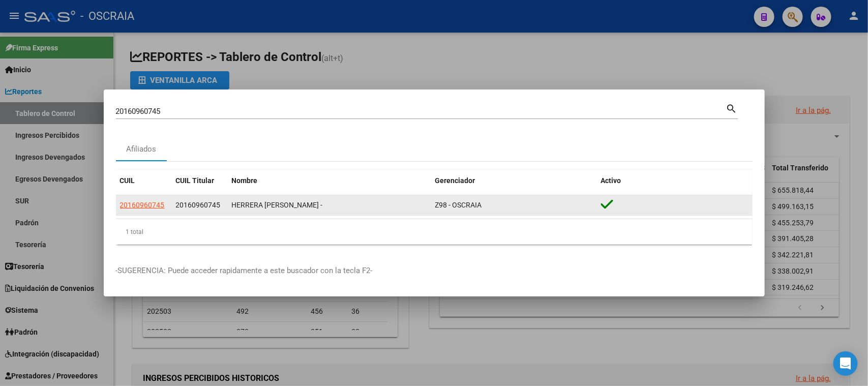 The image size is (868, 386). What do you see at coordinates (128, 181) in the screenshot?
I see `span: CUIL` at bounding box center [128, 181].